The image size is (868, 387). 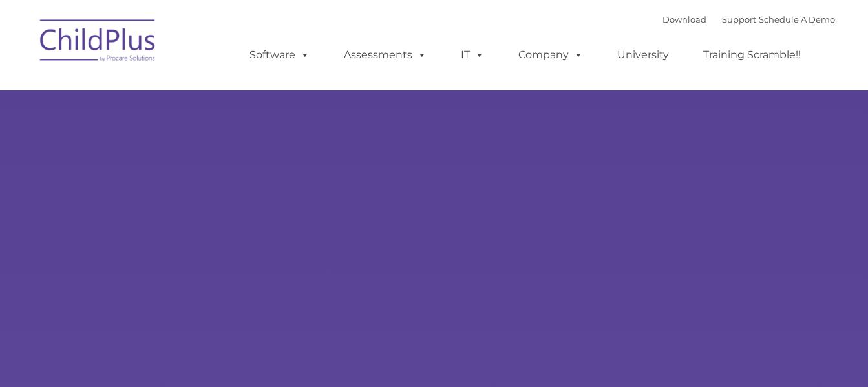 What do you see at coordinates (279, 55) in the screenshot?
I see `a: Software` at bounding box center [279, 55].